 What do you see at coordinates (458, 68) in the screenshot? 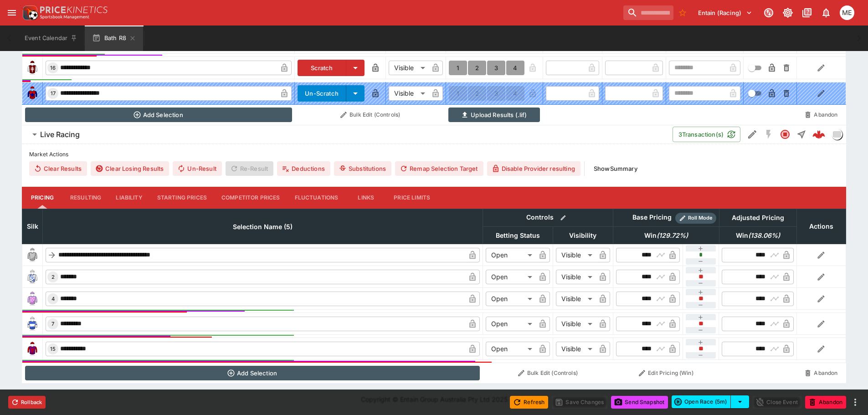
I see `button: 1` at bounding box center [458, 68].